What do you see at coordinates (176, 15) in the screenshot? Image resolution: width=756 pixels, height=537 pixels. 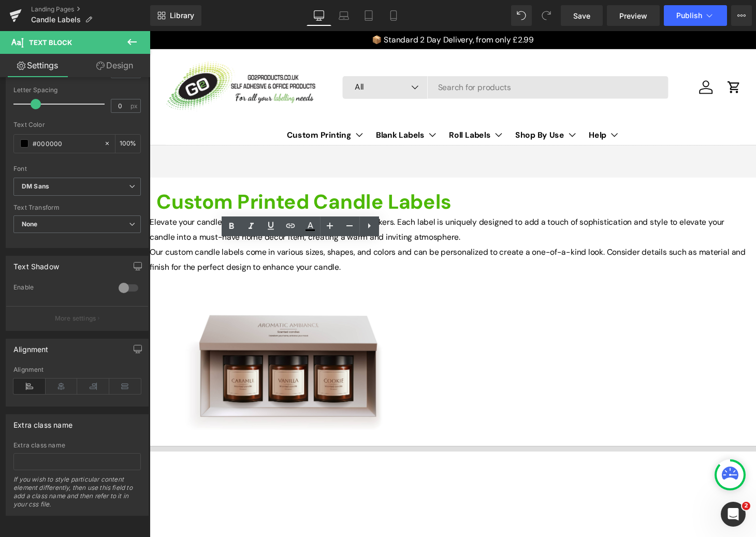 I see `a: New Library` at bounding box center [176, 15].